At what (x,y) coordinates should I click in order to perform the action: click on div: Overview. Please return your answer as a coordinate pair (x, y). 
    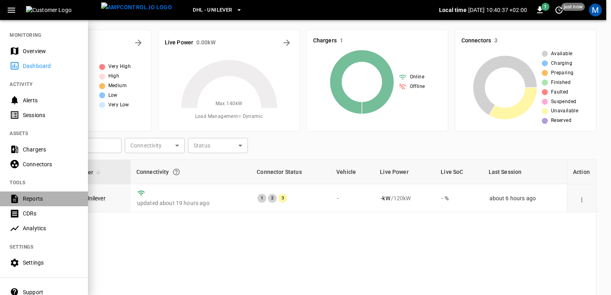
    Looking at the image, I should click on (50, 51).